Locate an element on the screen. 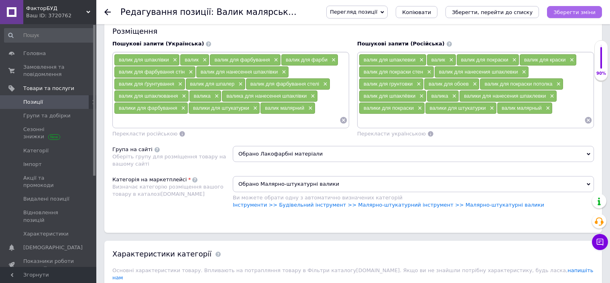 This screenshot has height=283, width=610. span: валик для шпаклёвки is located at coordinates (389, 96).